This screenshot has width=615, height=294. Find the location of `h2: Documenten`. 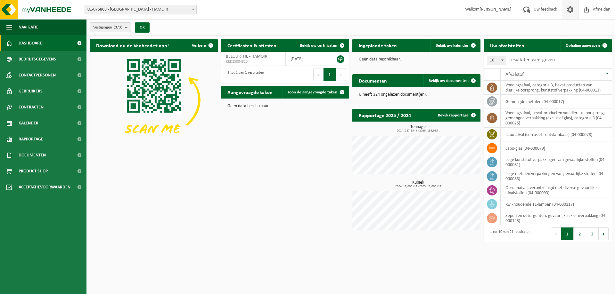

h2: Documenten is located at coordinates (373, 80).